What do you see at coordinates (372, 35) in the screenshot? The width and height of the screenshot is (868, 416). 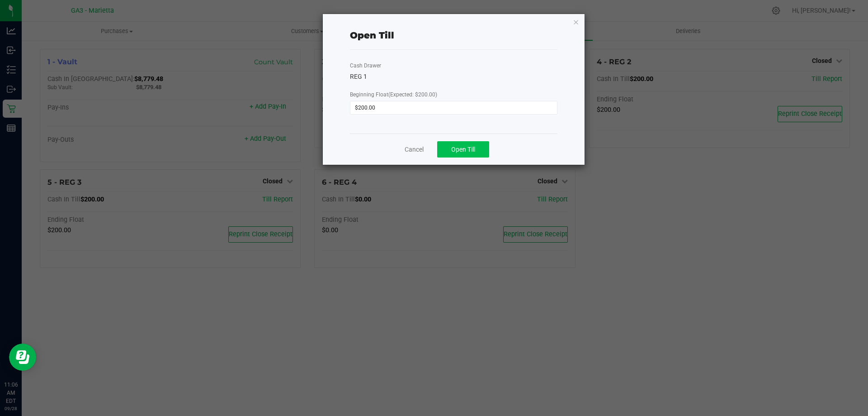 I see `div: Open Till` at bounding box center [372, 35].